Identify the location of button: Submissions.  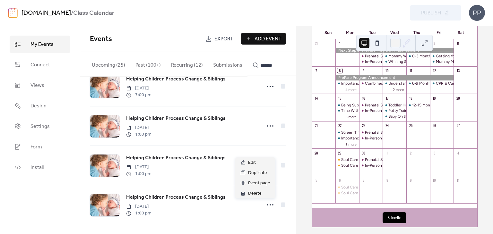
(227, 64).